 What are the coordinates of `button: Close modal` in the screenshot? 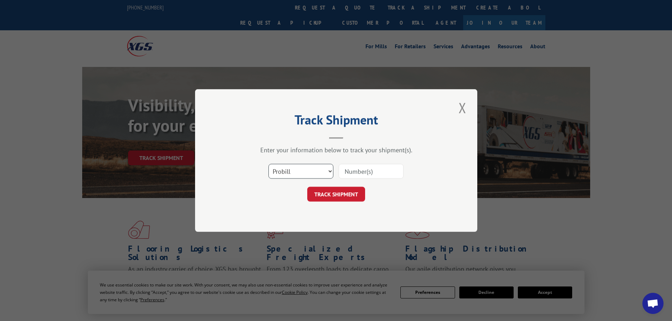 It's located at (462, 108).